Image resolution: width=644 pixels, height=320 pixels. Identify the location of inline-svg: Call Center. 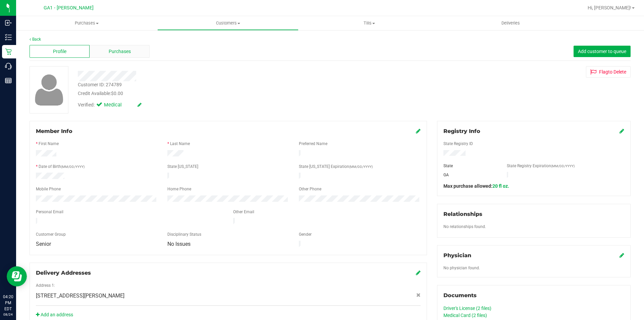
(8, 66).